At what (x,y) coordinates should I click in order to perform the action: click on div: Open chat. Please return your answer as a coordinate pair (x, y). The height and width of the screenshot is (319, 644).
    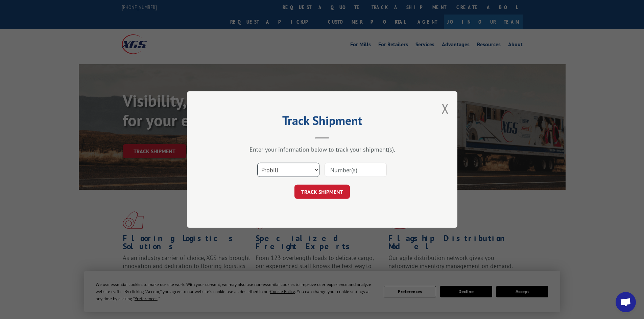
    Looking at the image, I should click on (626, 302).